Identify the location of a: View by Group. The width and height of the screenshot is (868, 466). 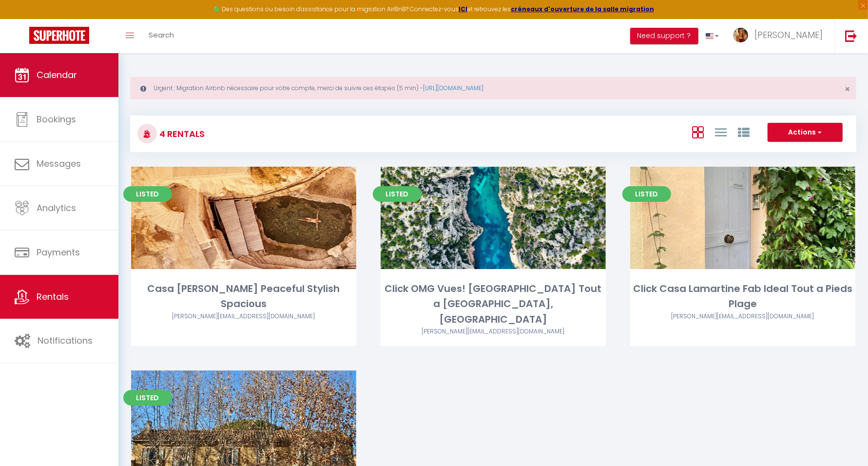
(744, 132).